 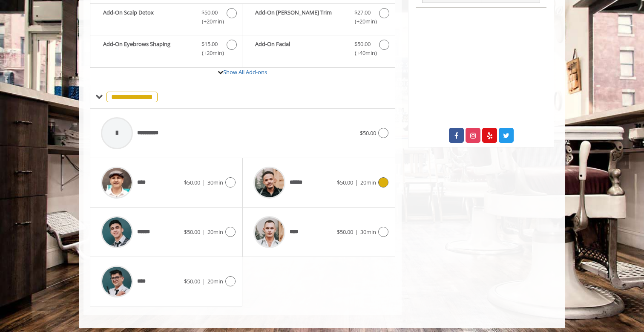 What do you see at coordinates (166, 18) in the screenshot?
I see `label: Add-On Scalp Detox` at bounding box center [166, 18].